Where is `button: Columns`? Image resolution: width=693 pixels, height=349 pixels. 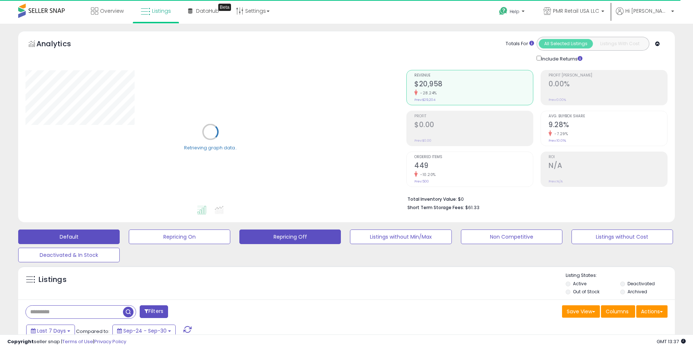
button: Columns is located at coordinates (618, 311).